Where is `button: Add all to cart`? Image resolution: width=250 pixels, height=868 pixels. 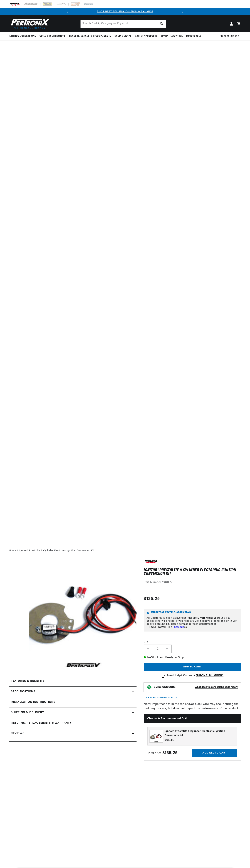
button: Add all to cart is located at coordinates (215, 753).